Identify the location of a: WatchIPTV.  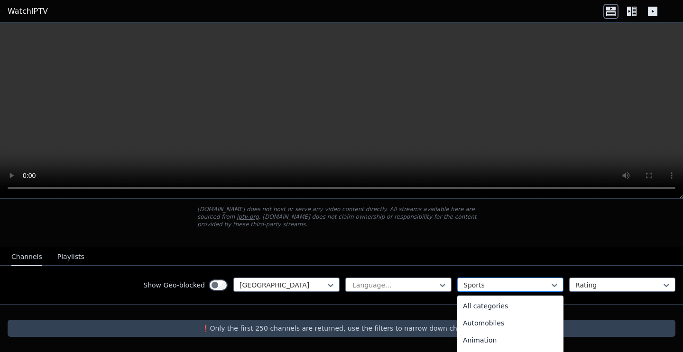
(27, 11).